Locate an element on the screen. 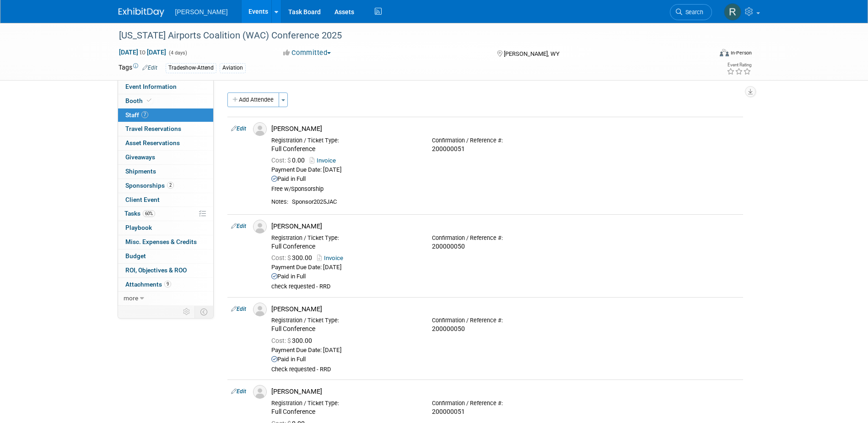 This screenshot has width=868, height=423. span: Attachments is located at coordinates (148, 284).